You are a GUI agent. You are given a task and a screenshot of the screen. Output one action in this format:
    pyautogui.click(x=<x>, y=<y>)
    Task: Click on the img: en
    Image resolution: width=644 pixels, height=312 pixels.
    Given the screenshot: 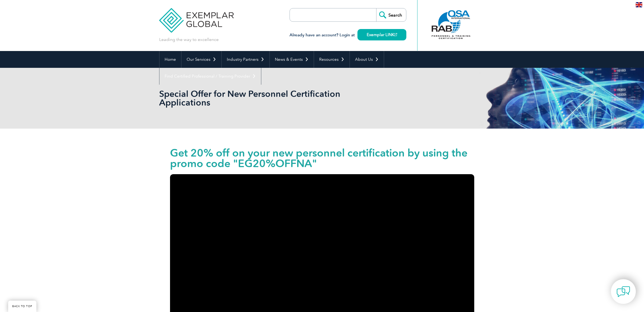 What is the action you would take?
    pyautogui.click(x=639, y=5)
    